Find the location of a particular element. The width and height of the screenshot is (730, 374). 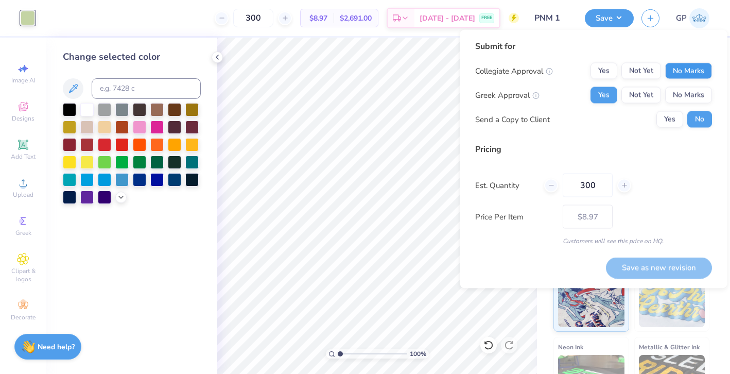

span: Decorate is located at coordinates (23, 317).